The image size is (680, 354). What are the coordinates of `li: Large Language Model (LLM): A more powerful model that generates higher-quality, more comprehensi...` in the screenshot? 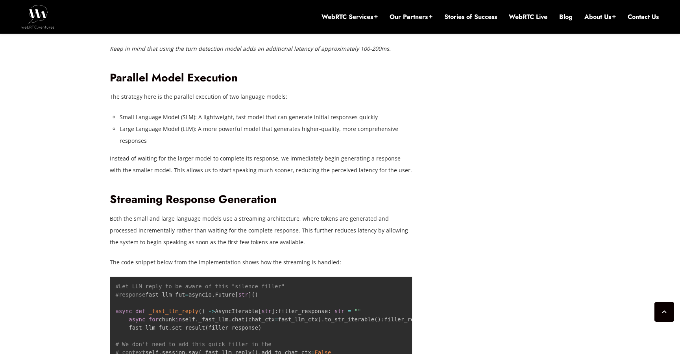 It's located at (266, 135).